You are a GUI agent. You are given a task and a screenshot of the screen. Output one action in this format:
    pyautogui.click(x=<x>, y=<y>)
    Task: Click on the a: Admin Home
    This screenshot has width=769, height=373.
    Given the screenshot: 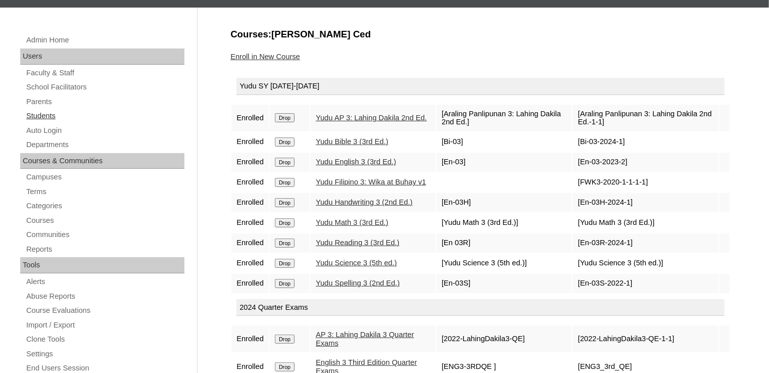 What is the action you would take?
    pyautogui.click(x=105, y=40)
    